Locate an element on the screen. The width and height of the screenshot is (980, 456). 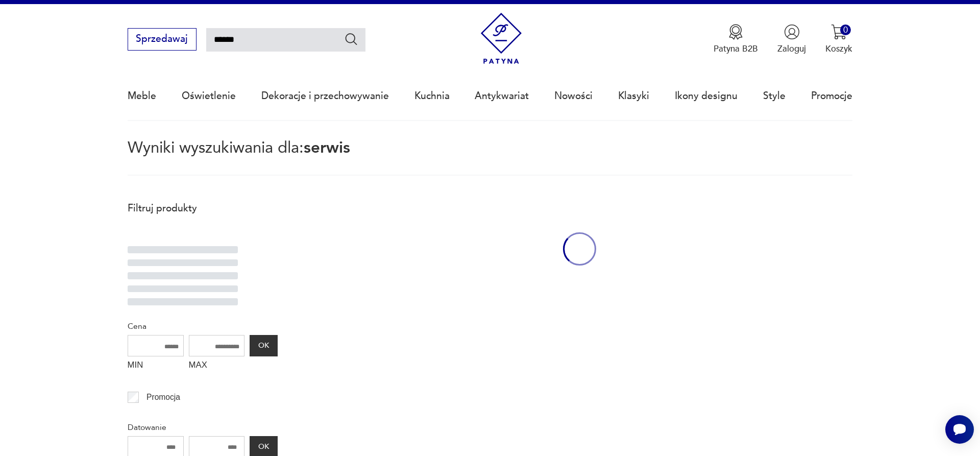
button: 0Koszyk is located at coordinates (839, 39).